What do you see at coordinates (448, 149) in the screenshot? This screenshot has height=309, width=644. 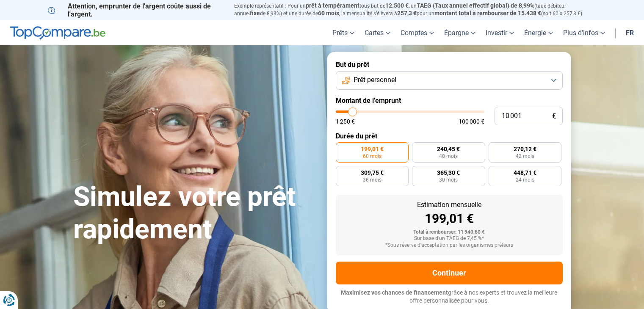 I see `span: 240,45 €` at bounding box center [448, 149].